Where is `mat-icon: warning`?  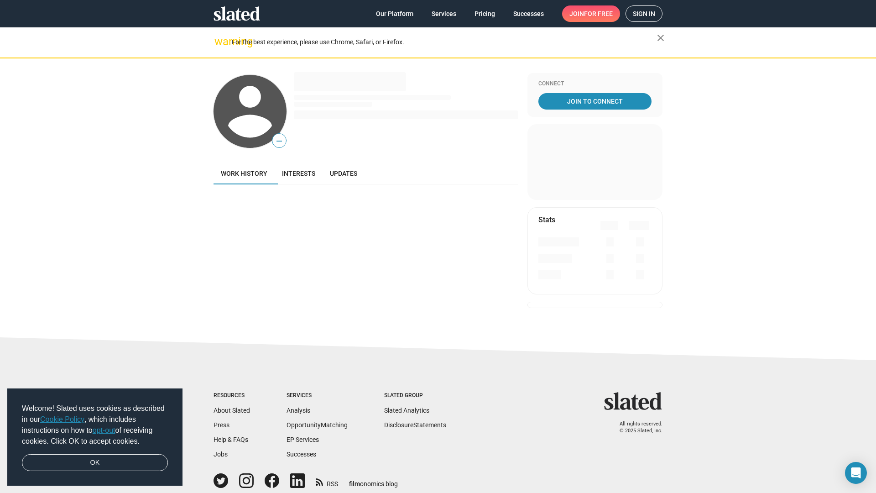 mat-icon: warning is located at coordinates (220, 42).